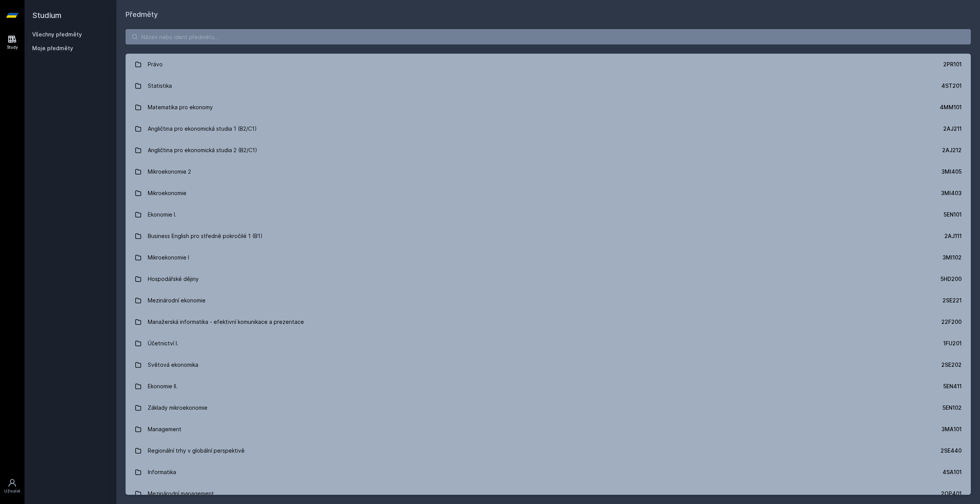 The height and width of the screenshot is (504, 980). What do you see at coordinates (226, 322) in the screenshot?
I see `div: Manažerská informatika - efektivní komunikace a prezentace` at bounding box center [226, 322].